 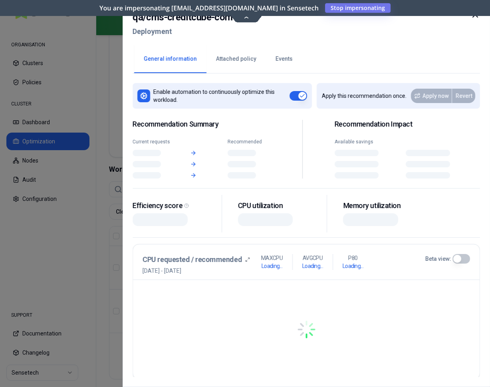 What do you see at coordinates (221, 96) in the screenshot?
I see `p: Enable automation to continuously optimize this workload.` at bounding box center [221, 96].